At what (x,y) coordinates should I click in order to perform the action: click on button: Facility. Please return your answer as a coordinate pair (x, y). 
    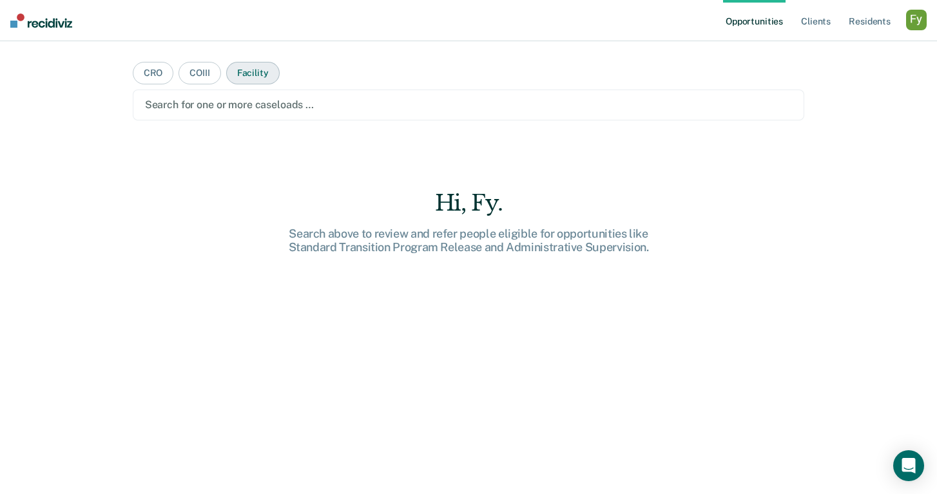
    Looking at the image, I should click on (253, 73).